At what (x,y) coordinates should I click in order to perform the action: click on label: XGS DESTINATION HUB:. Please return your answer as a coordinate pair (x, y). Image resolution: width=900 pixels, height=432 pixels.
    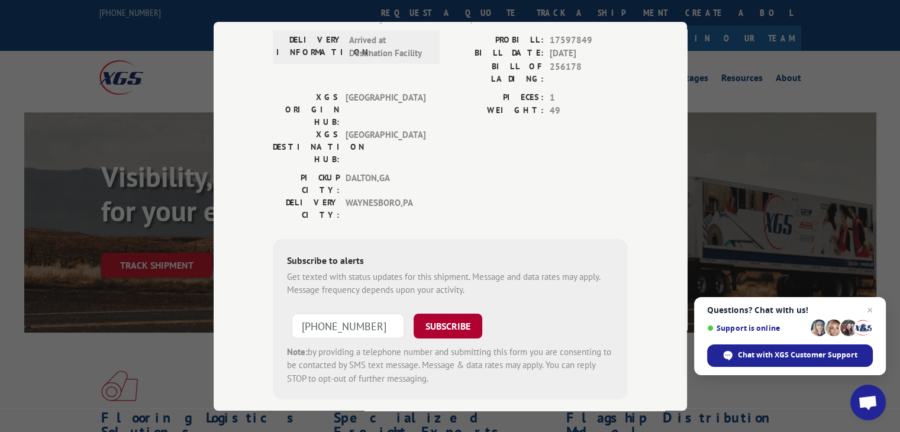
    Looking at the image, I should click on (306, 146).